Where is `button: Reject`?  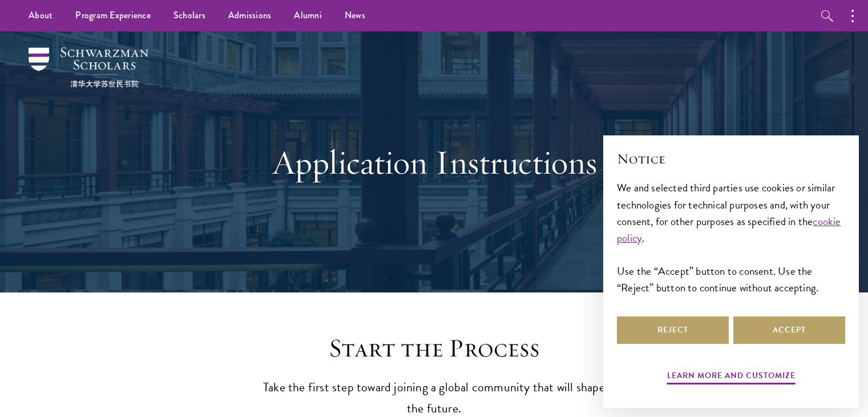
button: Reject is located at coordinates (673, 330).